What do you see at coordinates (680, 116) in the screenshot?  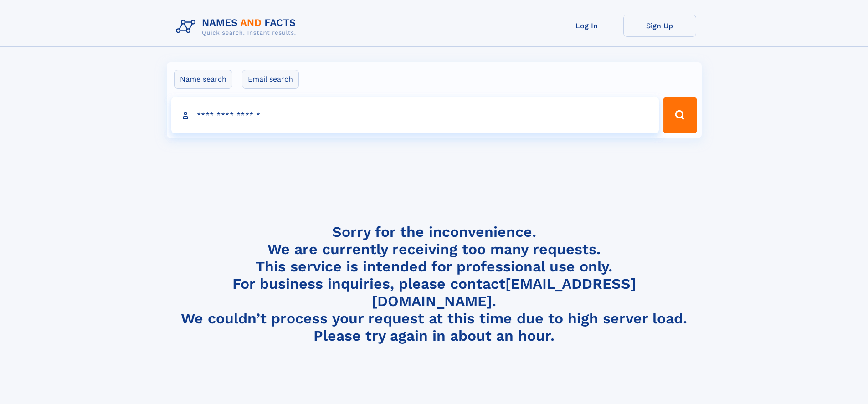 I see `button: Search Button` at bounding box center [680, 116].